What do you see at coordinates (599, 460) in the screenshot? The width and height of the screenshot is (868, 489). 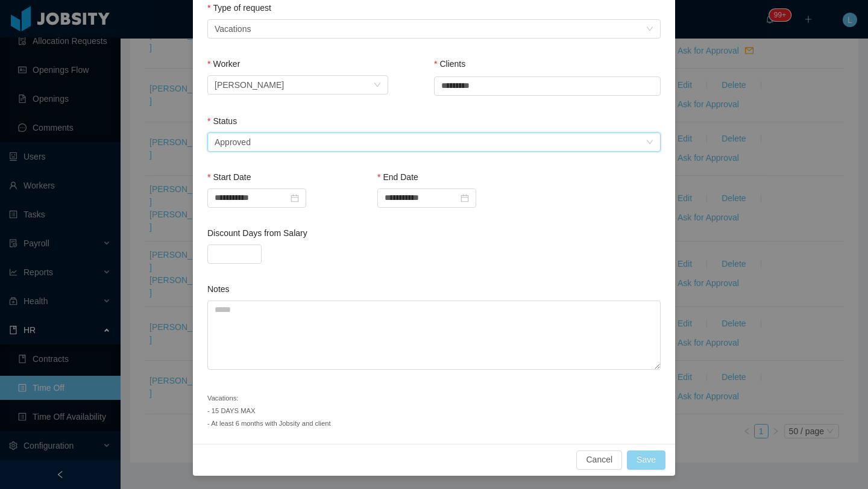 I see `button: Cancel` at bounding box center [599, 460].